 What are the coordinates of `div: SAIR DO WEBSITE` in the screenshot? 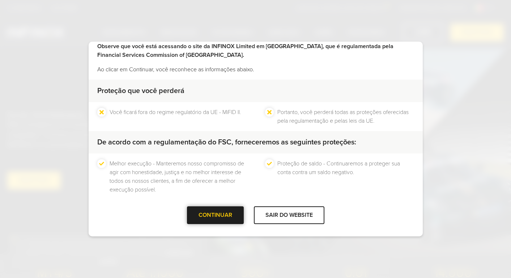 It's located at (289, 215).